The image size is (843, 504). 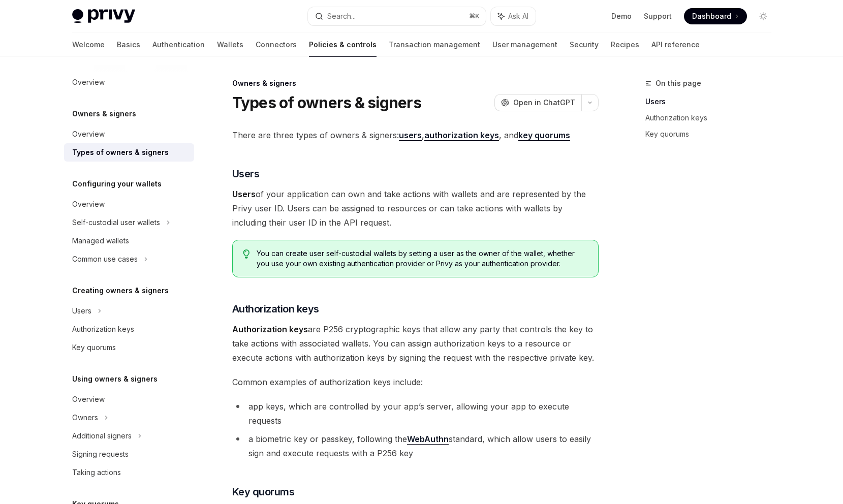 What do you see at coordinates (415, 135) in the screenshot?
I see `span: There are three types of owners & signers: , , and` at bounding box center [415, 135].